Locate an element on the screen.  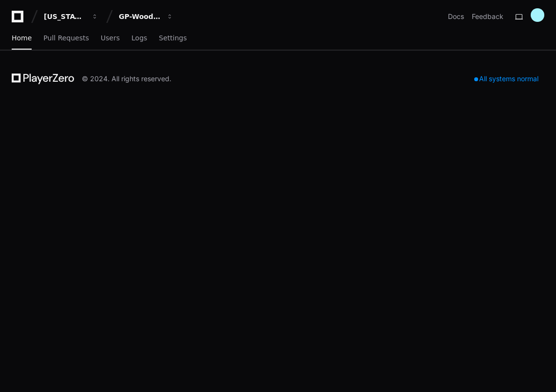
span: Users is located at coordinates (110, 38).